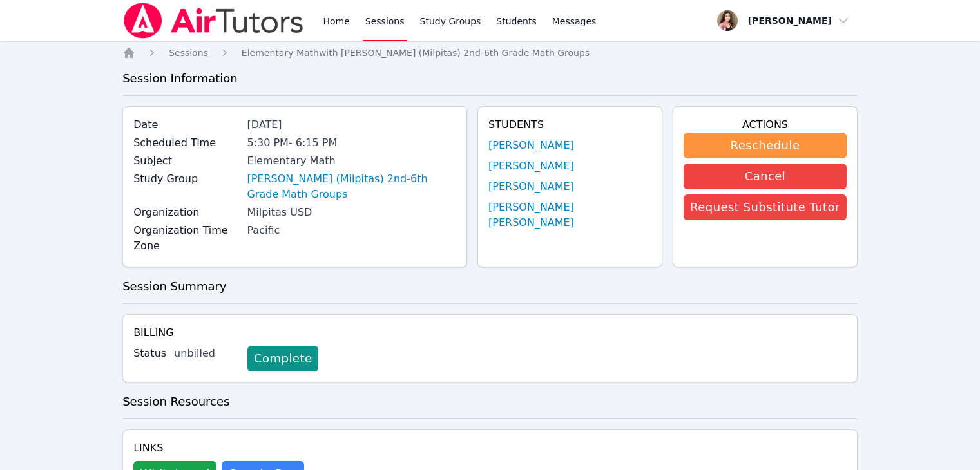 This screenshot has height=470, width=980. I want to click on a: Complete, so click(283, 359).